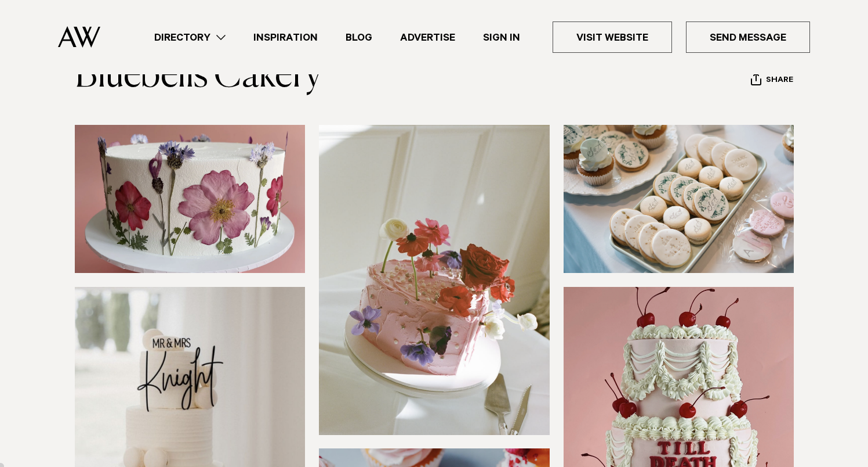  I want to click on img: Auckland Weddings Logo, so click(79, 37).